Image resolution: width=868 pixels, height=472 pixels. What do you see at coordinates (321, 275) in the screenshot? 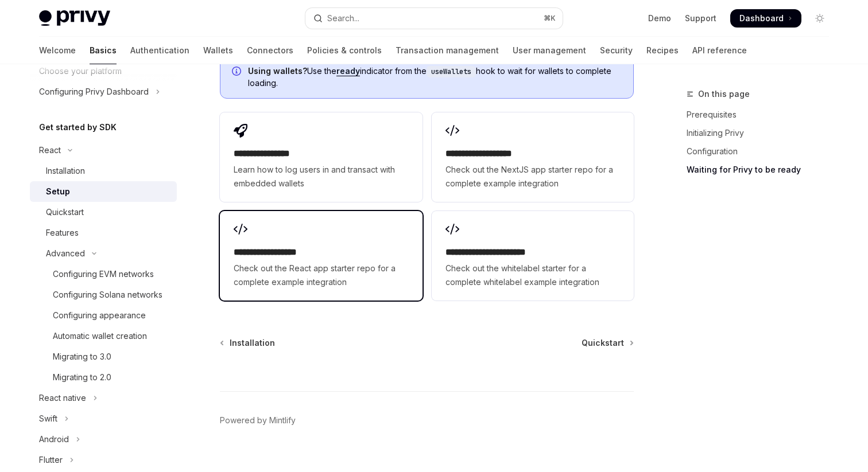
I see `span: Check out the React app starter repo for a complete example integration` at bounding box center [321, 275].